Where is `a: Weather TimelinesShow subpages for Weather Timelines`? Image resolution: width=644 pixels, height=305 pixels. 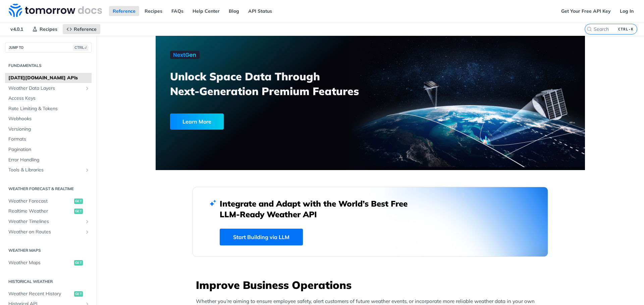
a: Weather TimelinesShow subpages for Weather Timelines is located at coordinates (48, 222).